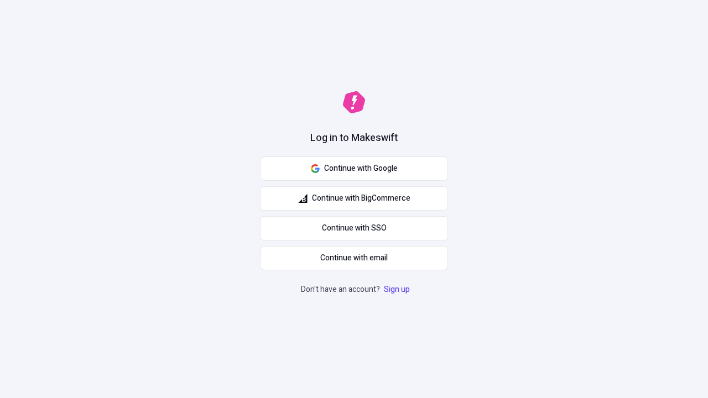 The height and width of the screenshot is (398, 708). I want to click on span: Continue with BigCommerce, so click(361, 199).